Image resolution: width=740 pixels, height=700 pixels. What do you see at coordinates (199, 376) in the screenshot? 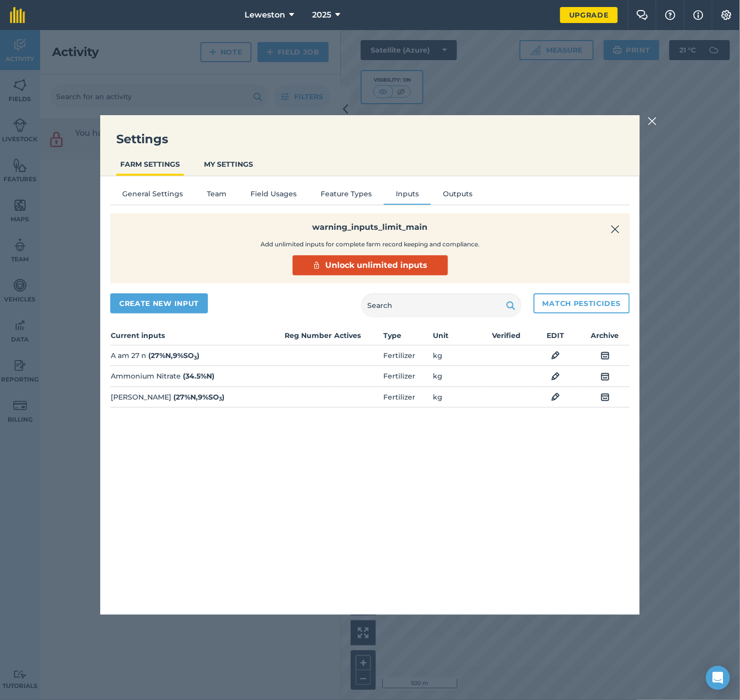
I see `strong: ( 34.5 % N )` at bounding box center [199, 376].